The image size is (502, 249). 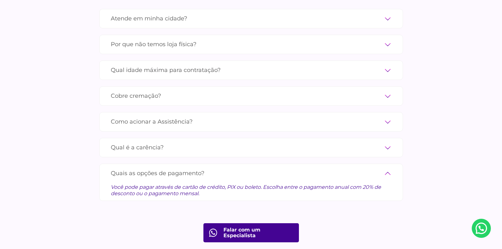 I want to click on label: Como acionar a Assistência?, so click(x=251, y=122).